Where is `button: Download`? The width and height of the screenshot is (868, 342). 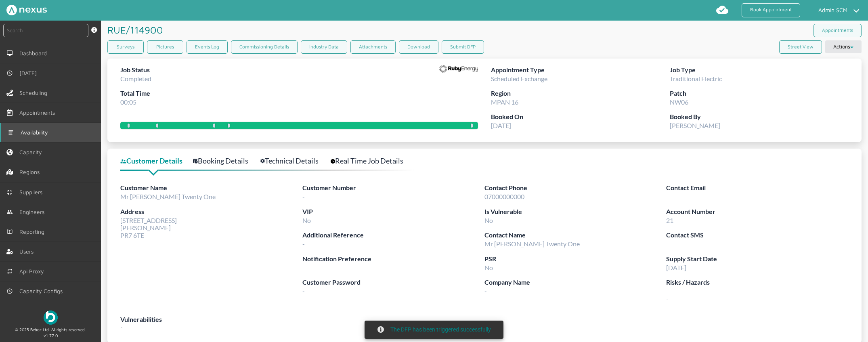
button: Download is located at coordinates (418, 47).